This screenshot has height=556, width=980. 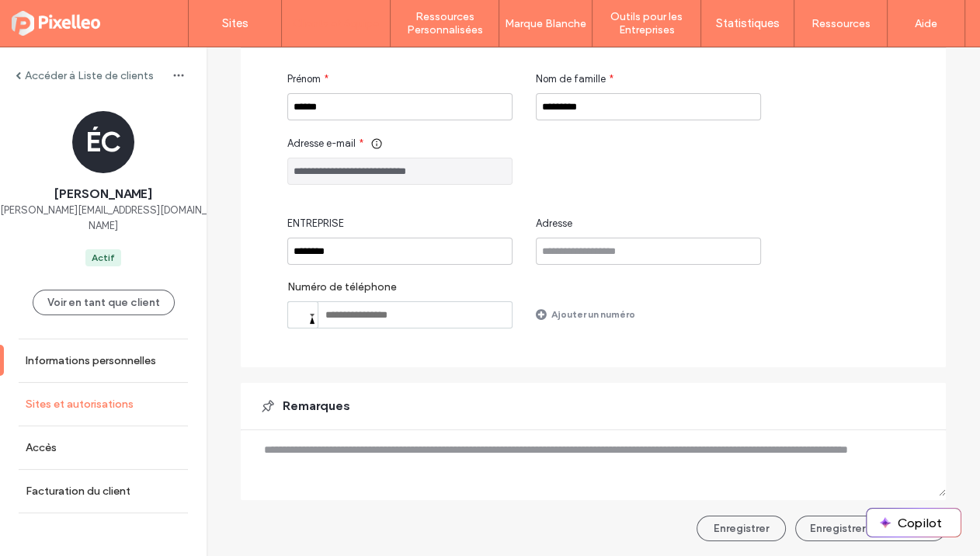 I want to click on span: Aide, so click(x=51, y=18).